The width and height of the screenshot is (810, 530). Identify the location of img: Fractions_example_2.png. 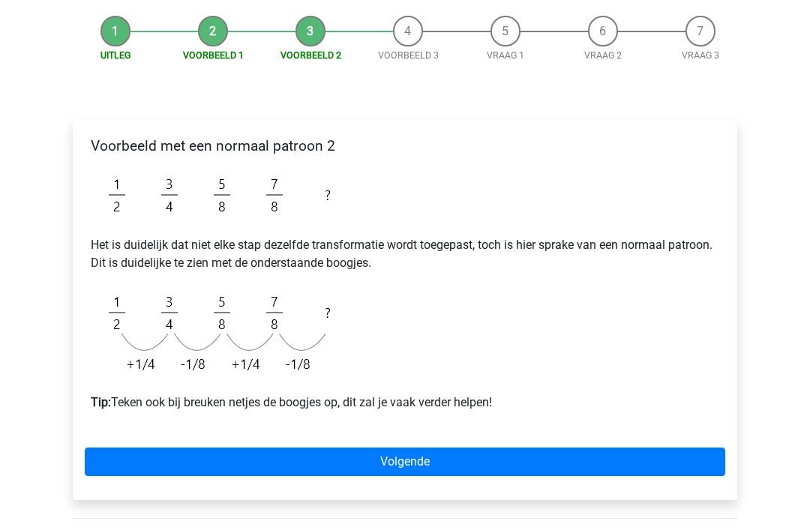
(222, 196).